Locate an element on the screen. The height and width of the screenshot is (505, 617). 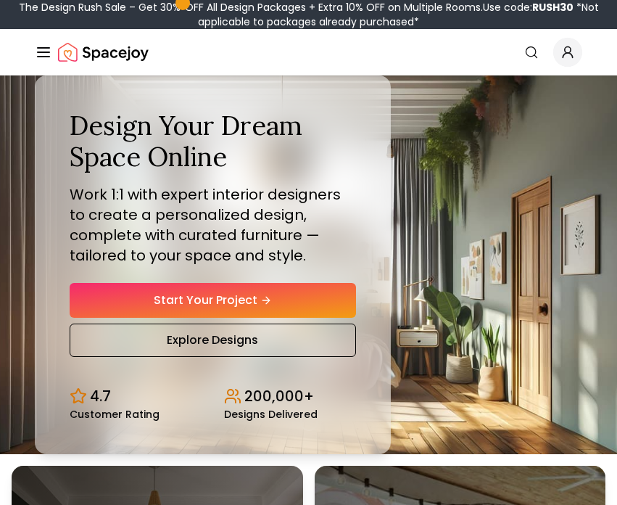
div: Design stats is located at coordinates (212, 397).